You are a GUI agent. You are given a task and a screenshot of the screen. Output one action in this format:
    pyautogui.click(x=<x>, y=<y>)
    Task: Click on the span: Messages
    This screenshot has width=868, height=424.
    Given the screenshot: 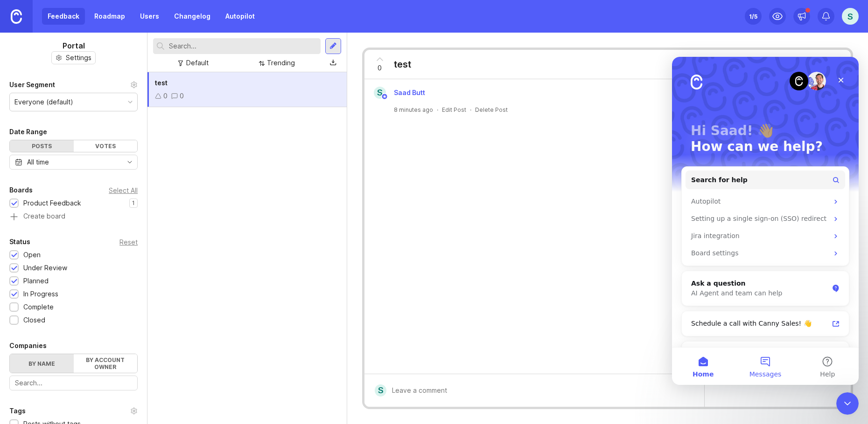 What is the action you would take?
    pyautogui.click(x=94, y=317)
    